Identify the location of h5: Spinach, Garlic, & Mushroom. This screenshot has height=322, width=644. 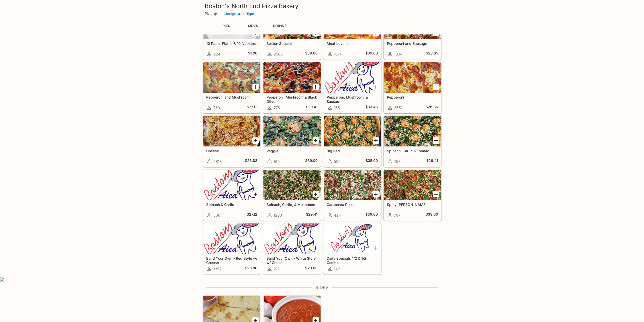
(292, 204).